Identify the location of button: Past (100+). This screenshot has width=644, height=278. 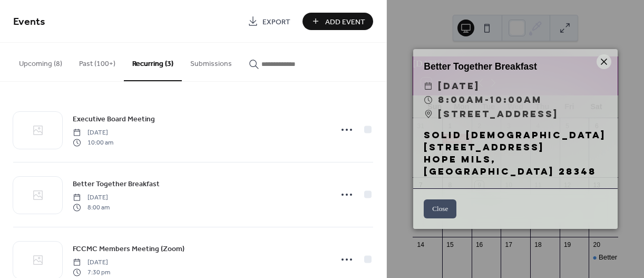
(97, 61).